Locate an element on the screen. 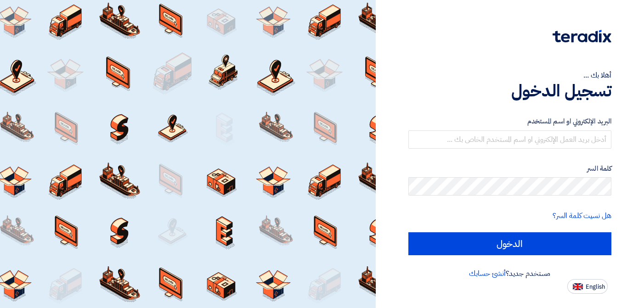 Image resolution: width=644 pixels, height=308 pixels. h1: تسجيل الدخول is located at coordinates (510, 91).